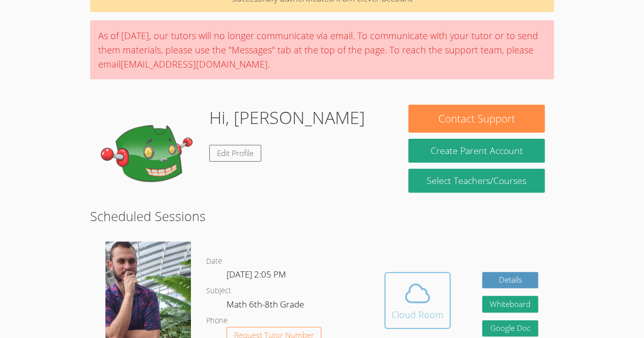 The width and height of the screenshot is (644, 338). Describe the element at coordinates (417, 300) in the screenshot. I see `button: Cloud Room` at that location.